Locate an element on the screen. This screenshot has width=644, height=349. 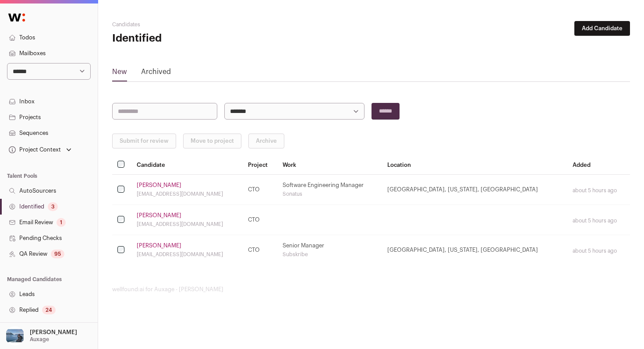
th: Work is located at coordinates (330, 165).